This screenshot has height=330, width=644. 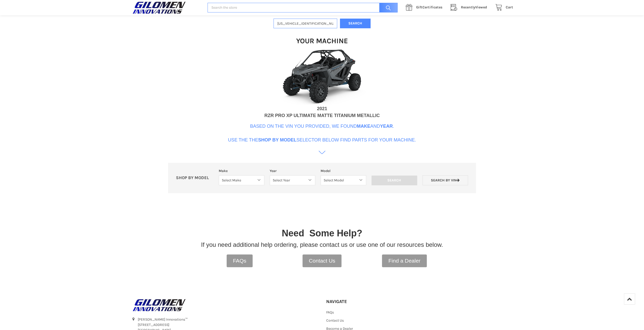 What do you see at coordinates (355, 301) in the screenshot?
I see `h5: Navigate` at bounding box center [355, 301].